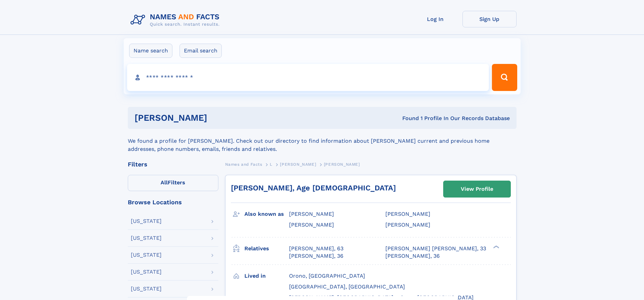 Image resolution: width=644 pixels, height=300 pixels. What do you see at coordinates (173, 183) in the screenshot?
I see `label: Filters` at bounding box center [173, 183].